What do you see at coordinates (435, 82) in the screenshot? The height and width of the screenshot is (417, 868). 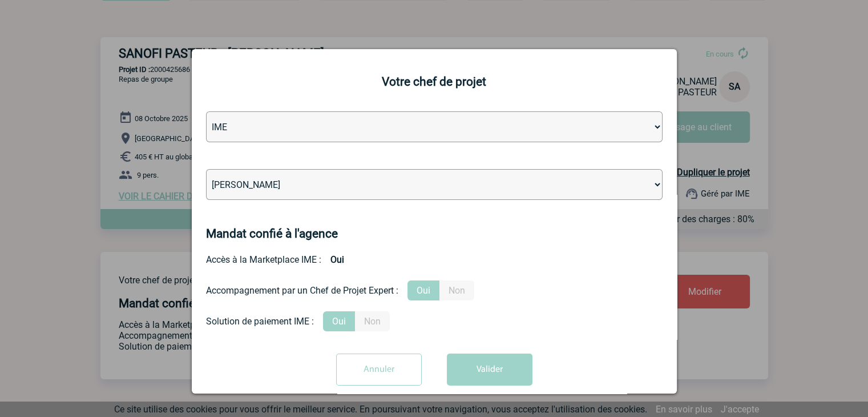 I see `h2: Votre chef de projet` at bounding box center [435, 82].